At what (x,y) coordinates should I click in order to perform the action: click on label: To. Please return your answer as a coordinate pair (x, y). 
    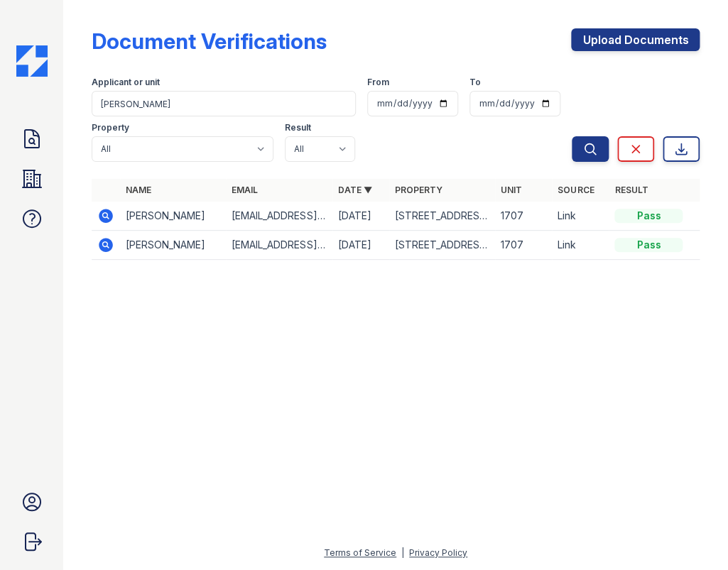
    Looking at the image, I should click on (475, 83).